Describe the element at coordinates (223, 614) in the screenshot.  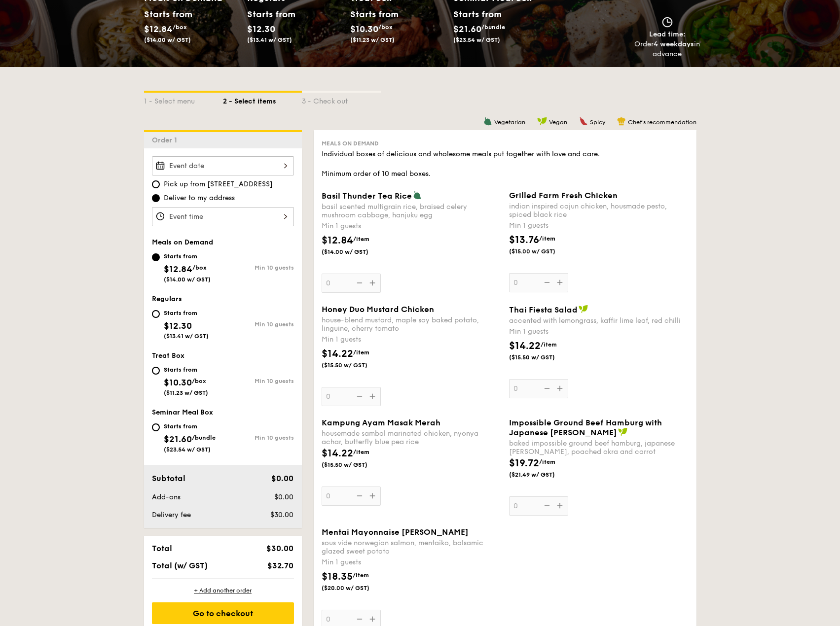
I see `div: Go to checkout` at that location.